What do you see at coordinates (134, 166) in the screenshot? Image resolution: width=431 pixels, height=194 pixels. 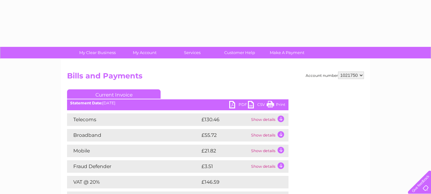 I see `td: Fraud Defender` at bounding box center [134, 166].